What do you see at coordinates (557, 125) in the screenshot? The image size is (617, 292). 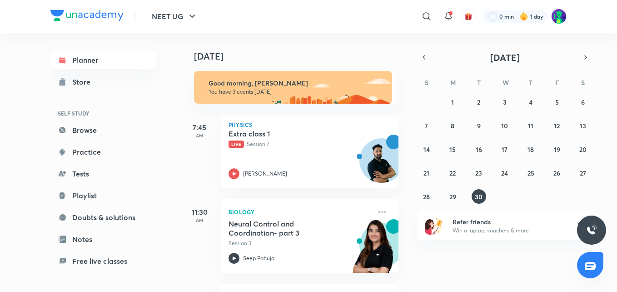 I see `abbr: September 12, 2025` at bounding box center [557, 125].